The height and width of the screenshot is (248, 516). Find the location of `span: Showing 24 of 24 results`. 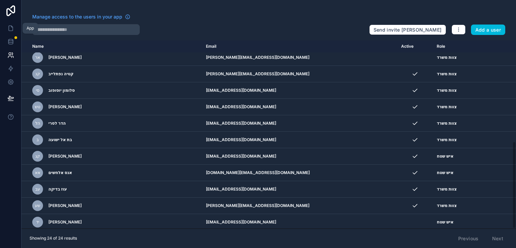

span: Showing 24 of 24 results is located at coordinates (53, 238).